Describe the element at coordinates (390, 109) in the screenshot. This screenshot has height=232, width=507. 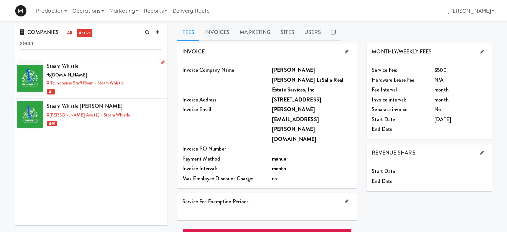
I see `span: Separate invoice:` at that location.